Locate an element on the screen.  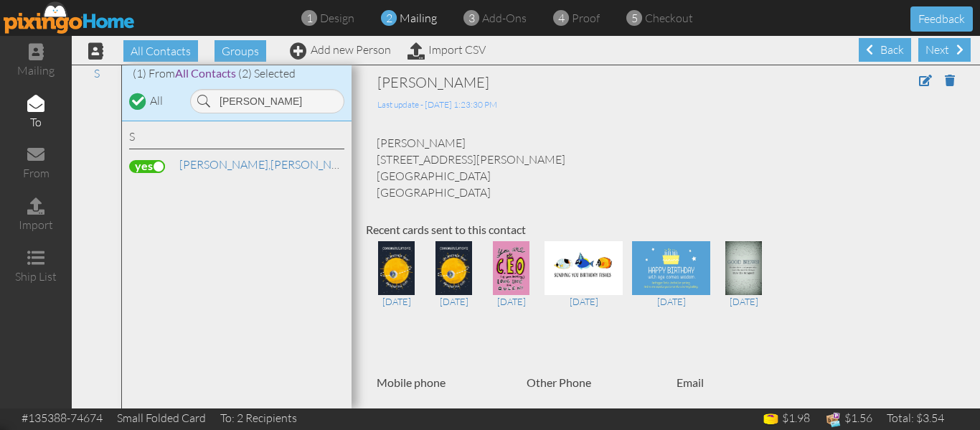
div: Back is located at coordinates (884, 50).